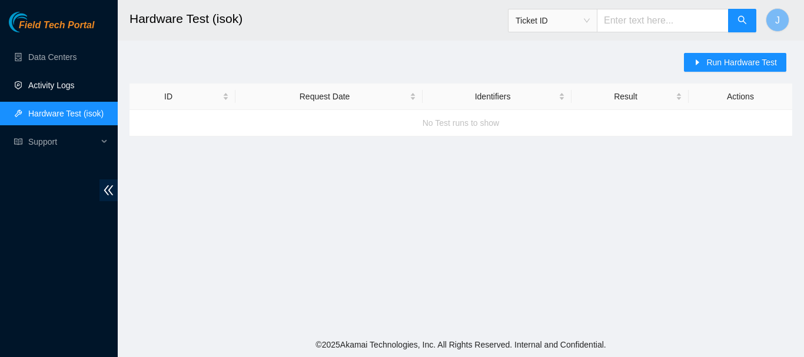  I want to click on button: caret-rightRun Hardware Test, so click(736, 62).